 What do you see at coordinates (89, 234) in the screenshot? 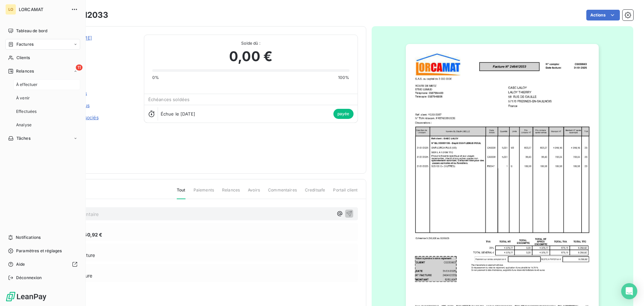
I see `span: 5 250,92 €` at bounding box center [89, 234].